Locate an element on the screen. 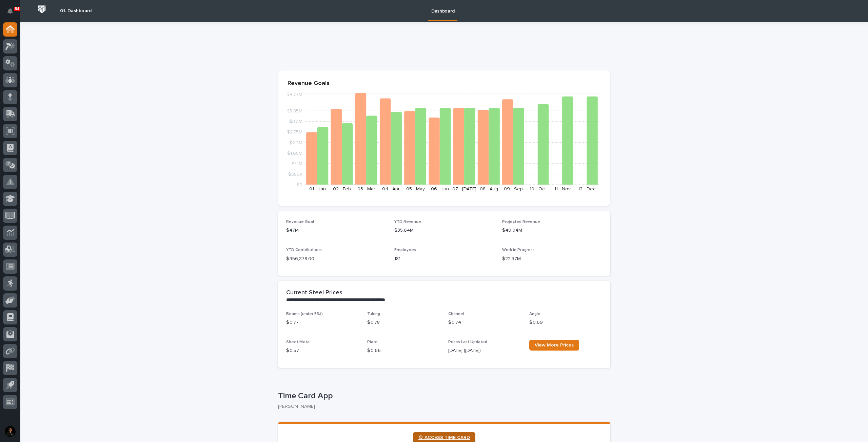  p: $47M is located at coordinates (336, 230).